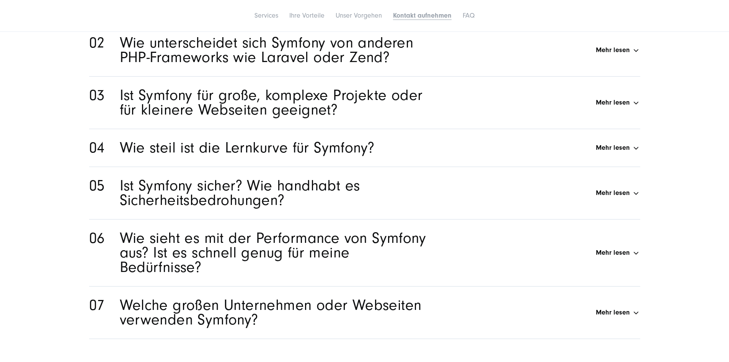  Describe the element at coordinates (307, 15) in the screenshot. I see `a: Ihre Vorteile` at that location.